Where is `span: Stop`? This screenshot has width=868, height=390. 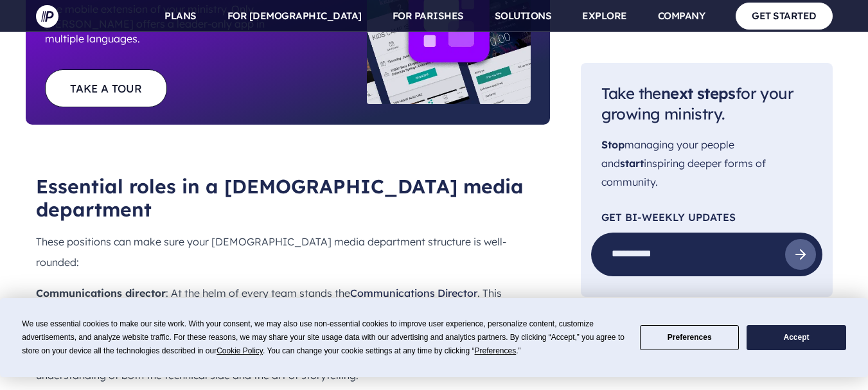 span: Stop is located at coordinates (613, 145).